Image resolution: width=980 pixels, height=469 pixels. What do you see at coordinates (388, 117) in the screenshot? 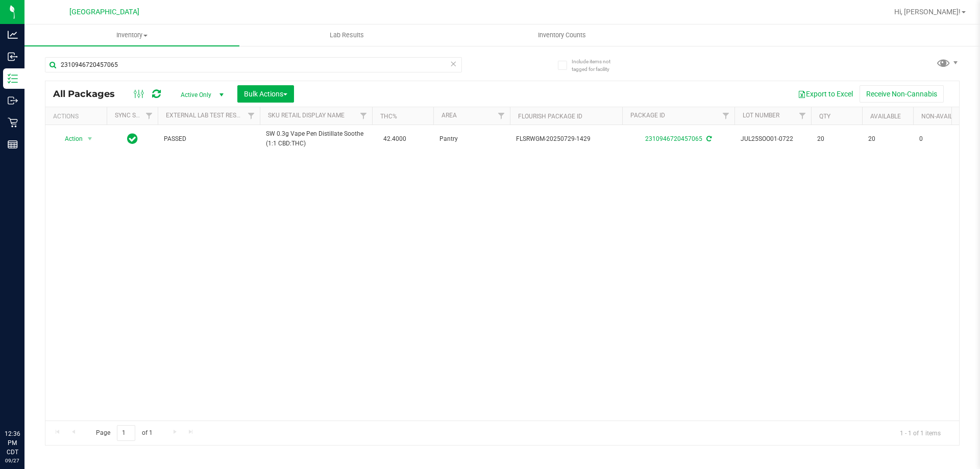
I see `a: THC%` at bounding box center [388, 117].